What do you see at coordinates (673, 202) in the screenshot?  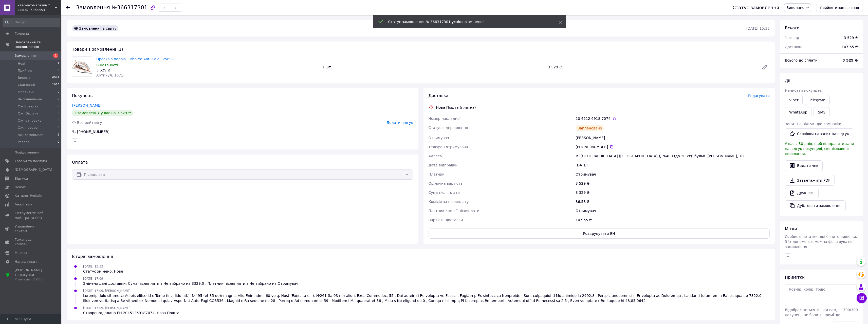 I see `div: 86.58 ₴` at bounding box center [673, 202].